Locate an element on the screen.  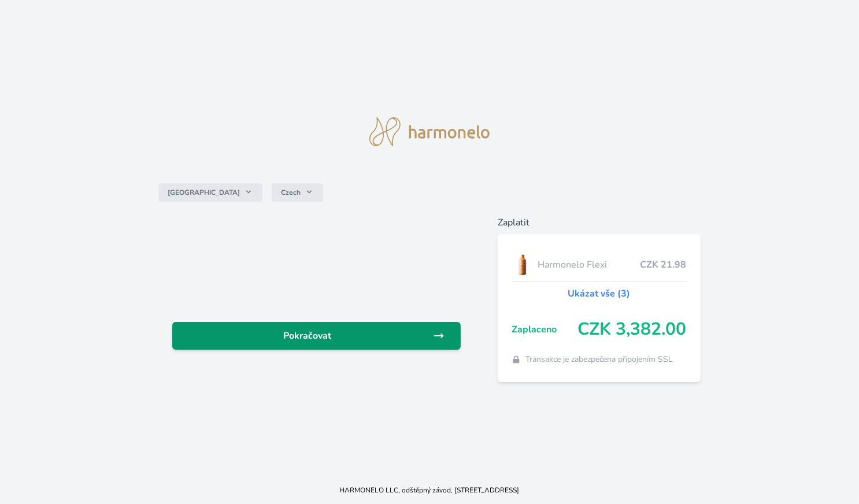
a: Ukázat vše (3) is located at coordinates (599, 294).